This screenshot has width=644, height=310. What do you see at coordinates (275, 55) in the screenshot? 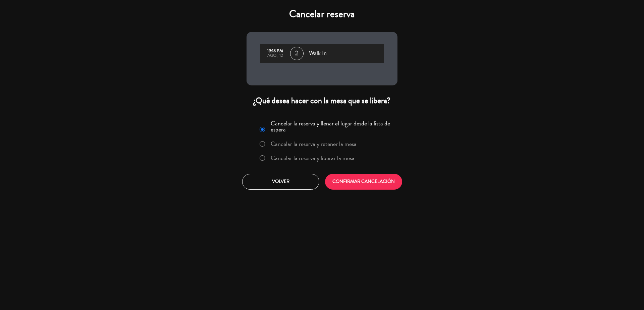
I see `div: ago., 12` at bounding box center [275, 55].